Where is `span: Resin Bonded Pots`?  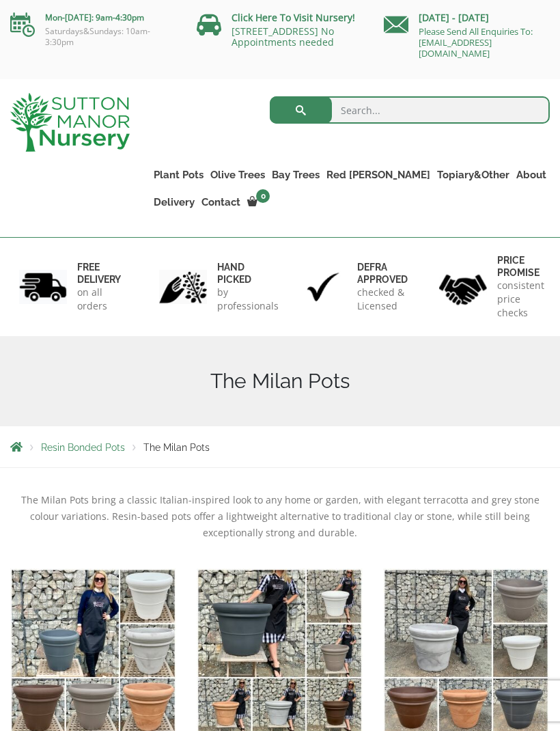 span: Resin Bonded Pots is located at coordinates (83, 447).